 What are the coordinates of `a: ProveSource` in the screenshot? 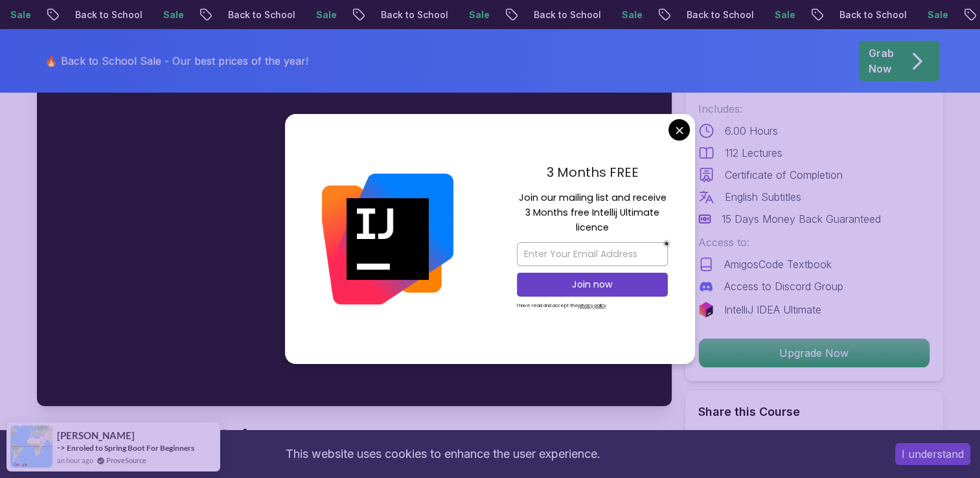 It's located at (127, 460).